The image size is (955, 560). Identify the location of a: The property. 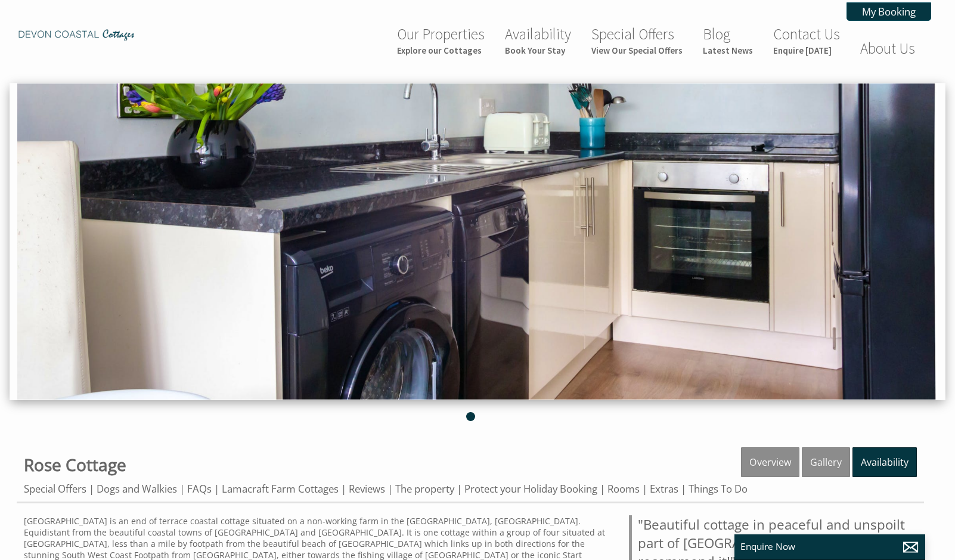
(424, 488).